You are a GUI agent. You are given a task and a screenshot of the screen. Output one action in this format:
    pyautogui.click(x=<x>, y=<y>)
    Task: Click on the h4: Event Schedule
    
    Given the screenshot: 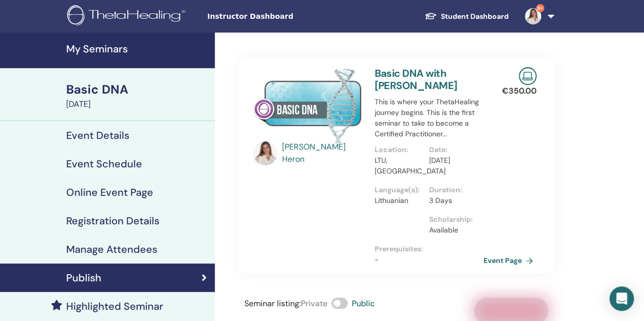 What is the action you would take?
    pyautogui.click(x=104, y=164)
    